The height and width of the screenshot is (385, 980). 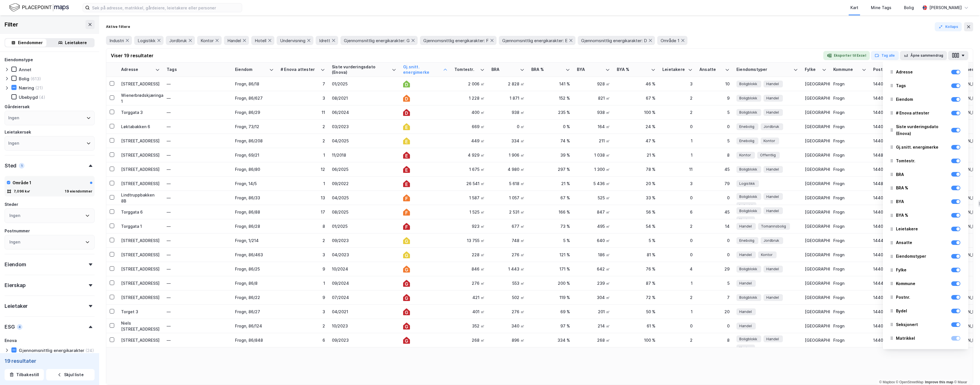 What do you see at coordinates (254, 112) in the screenshot?
I see `div: Frogn, 86/29` at bounding box center [254, 112].